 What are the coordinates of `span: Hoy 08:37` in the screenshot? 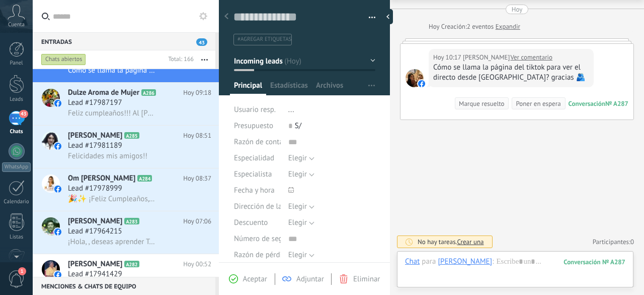 It's located at (198, 178).